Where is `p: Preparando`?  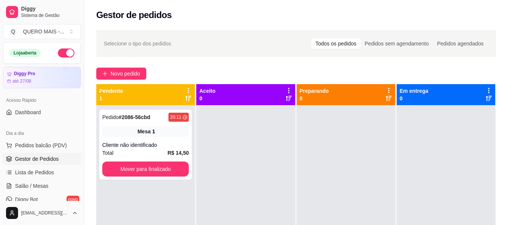 p: Preparando is located at coordinates (314, 91).